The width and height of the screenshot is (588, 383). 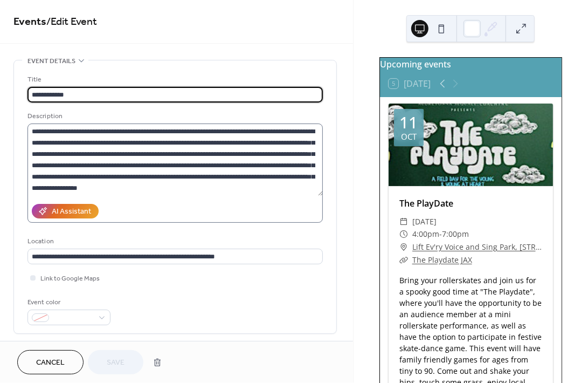 What do you see at coordinates (72, 22) in the screenshot?
I see `span: / Edit Event` at bounding box center [72, 22].